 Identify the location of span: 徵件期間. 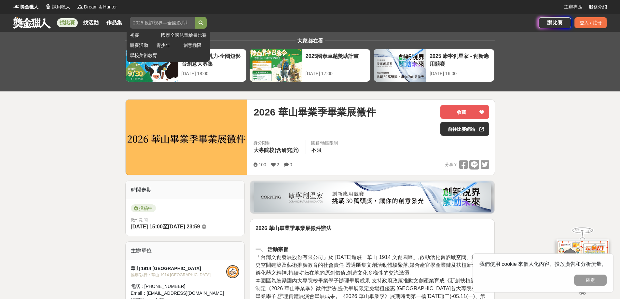
(139, 220).